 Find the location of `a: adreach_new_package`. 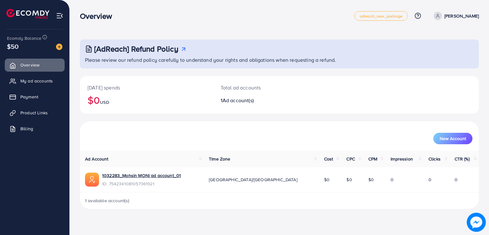

a: adreach_new_package is located at coordinates (381, 16).